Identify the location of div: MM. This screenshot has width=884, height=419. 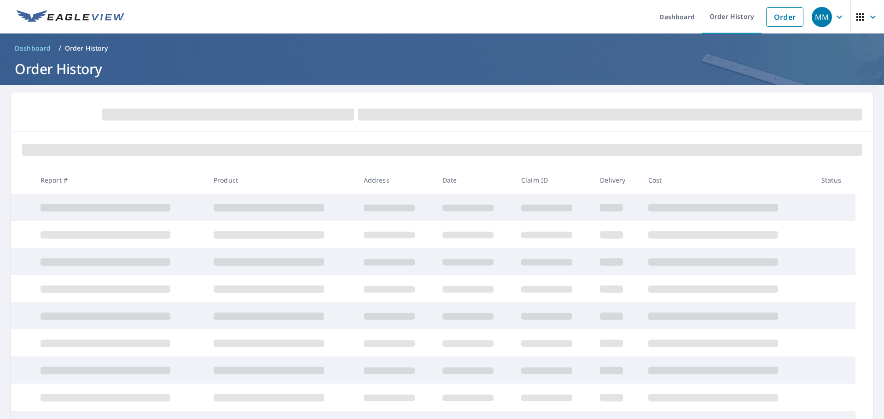
(821, 17).